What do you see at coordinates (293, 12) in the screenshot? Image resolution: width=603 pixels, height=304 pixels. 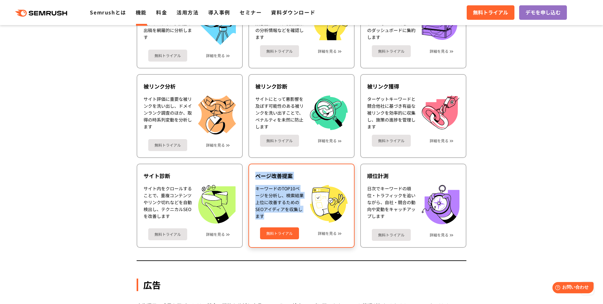 I see `a: 資料ダウンロード` at bounding box center [293, 12].